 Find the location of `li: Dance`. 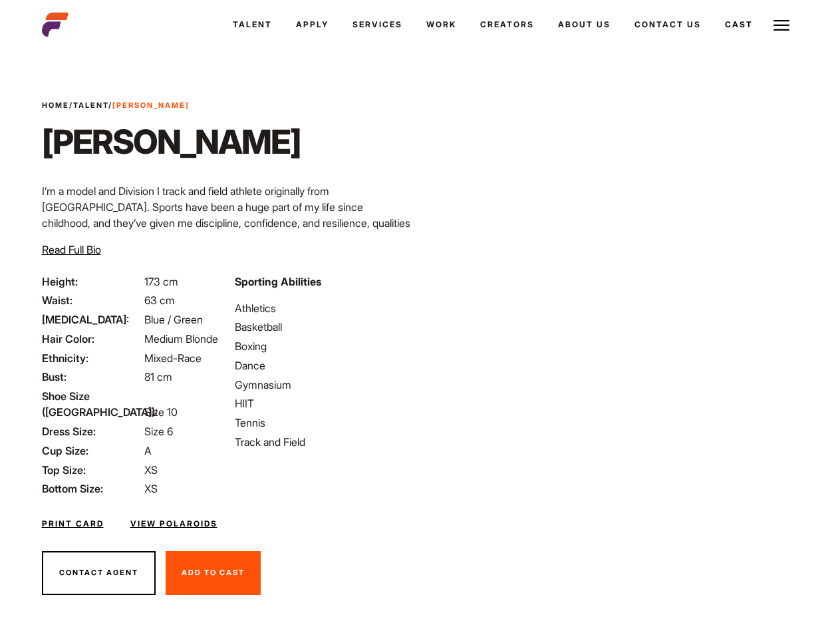

li: Dance is located at coordinates (323, 365).